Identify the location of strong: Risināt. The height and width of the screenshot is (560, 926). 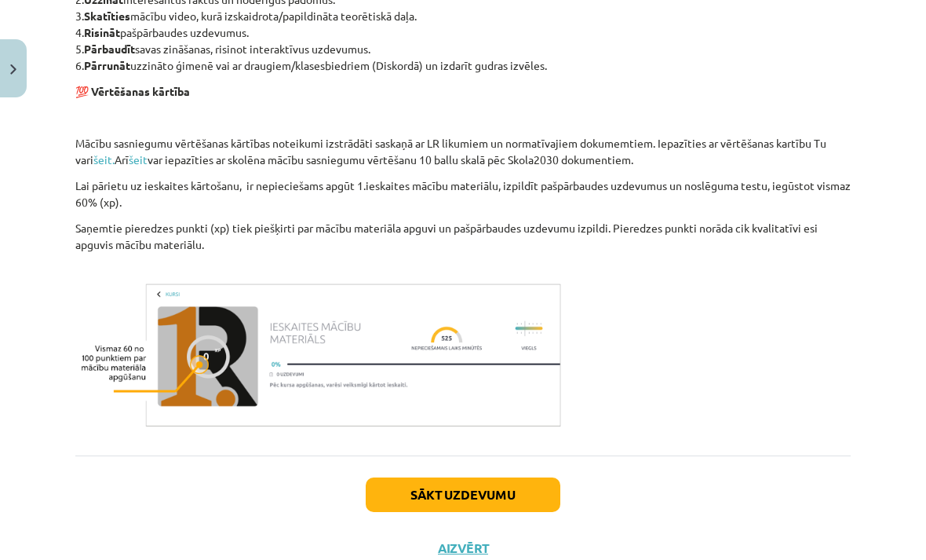
(102, 32).